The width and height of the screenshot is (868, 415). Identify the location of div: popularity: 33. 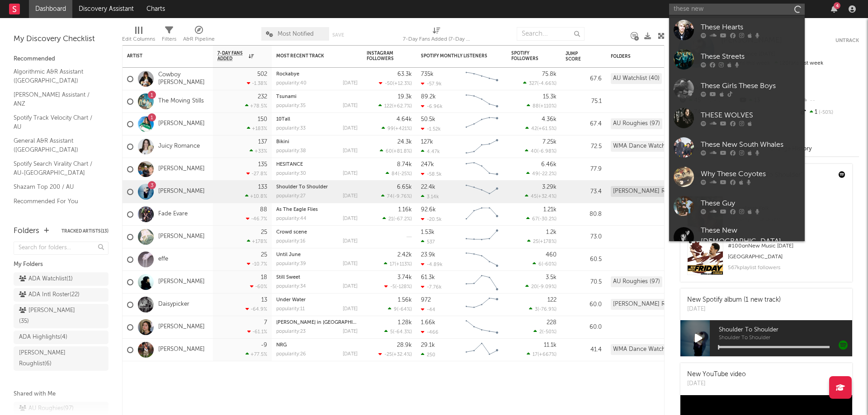
(291, 128).